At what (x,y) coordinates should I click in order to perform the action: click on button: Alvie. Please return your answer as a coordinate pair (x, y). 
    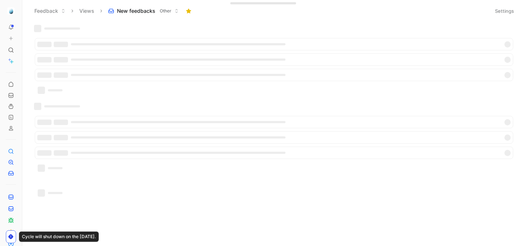
    Looking at the image, I should click on (11, 11).